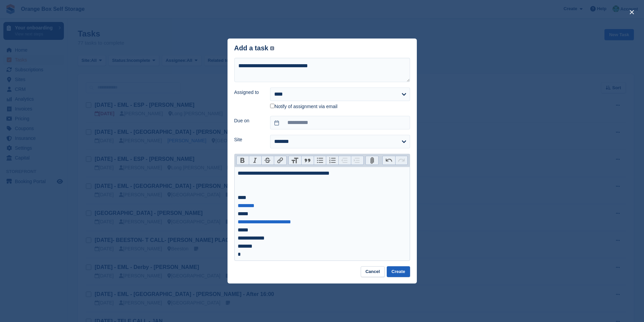  Describe the element at coordinates (632, 13) in the screenshot. I see `button: close` at that location.